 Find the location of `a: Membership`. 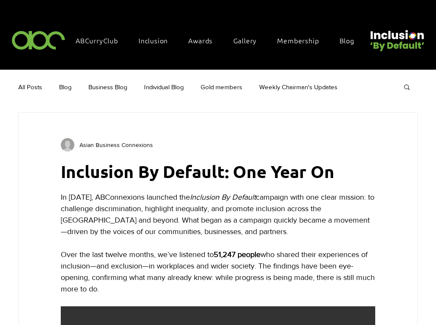

a: Membership is located at coordinates (302, 40).